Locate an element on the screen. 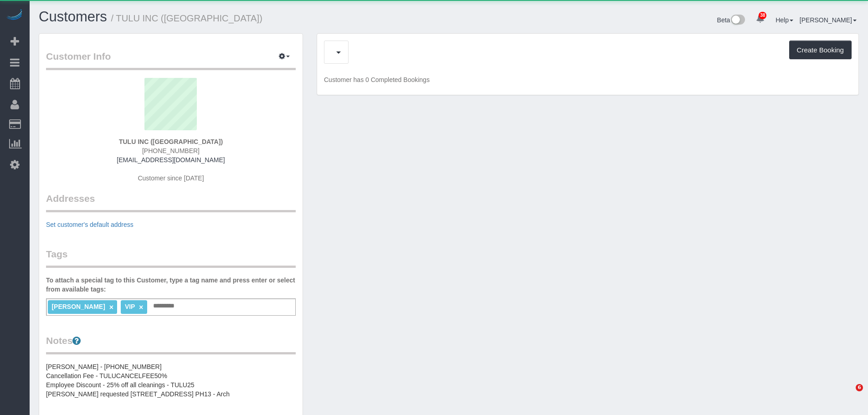  span: 6 is located at coordinates (860, 388).